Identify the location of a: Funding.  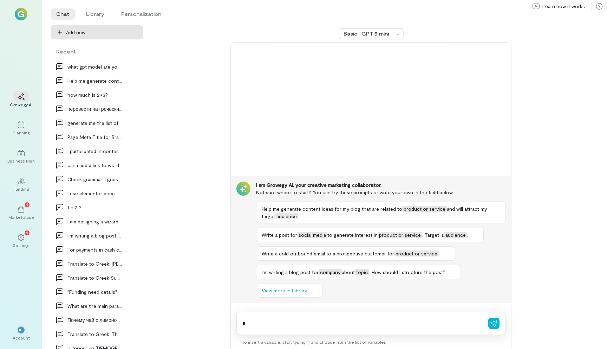
(21, 184).